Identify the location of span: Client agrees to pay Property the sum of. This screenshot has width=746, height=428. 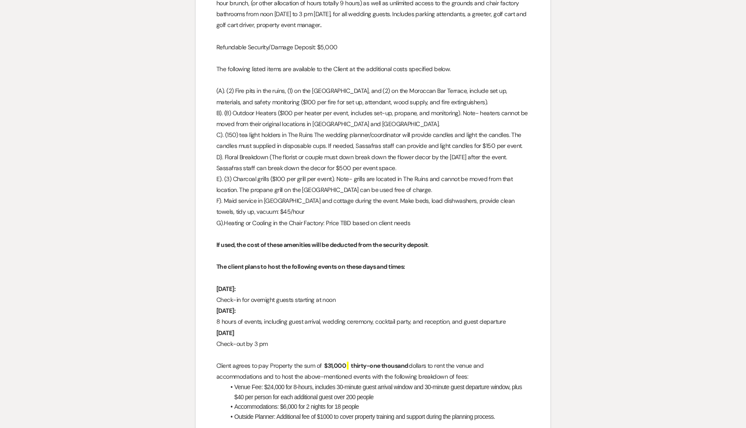
(269, 366).